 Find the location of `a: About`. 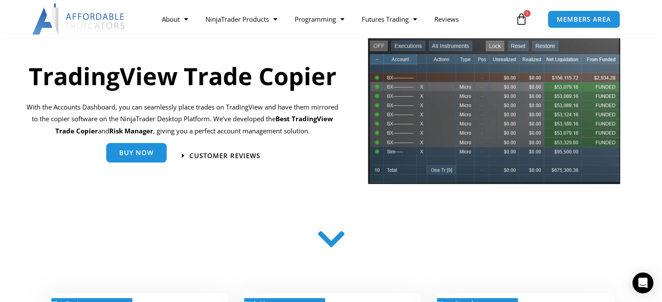

a: About is located at coordinates (175, 19).